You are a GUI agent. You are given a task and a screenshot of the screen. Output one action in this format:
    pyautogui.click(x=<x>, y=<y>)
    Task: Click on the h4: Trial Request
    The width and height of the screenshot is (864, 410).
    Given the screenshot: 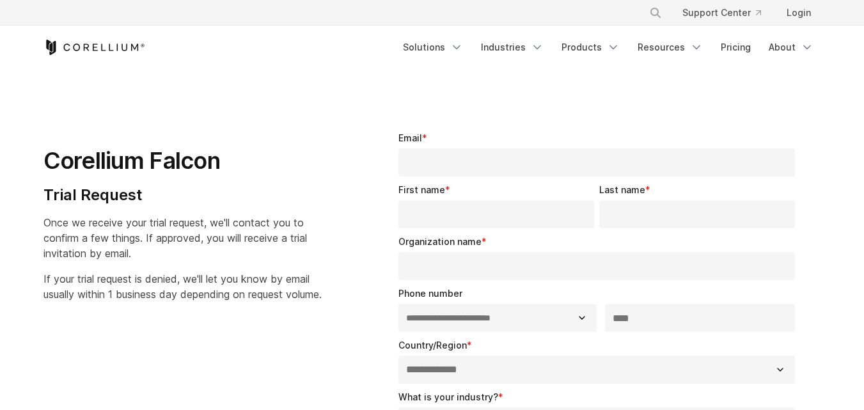 What is the action you would take?
    pyautogui.click(x=182, y=195)
    